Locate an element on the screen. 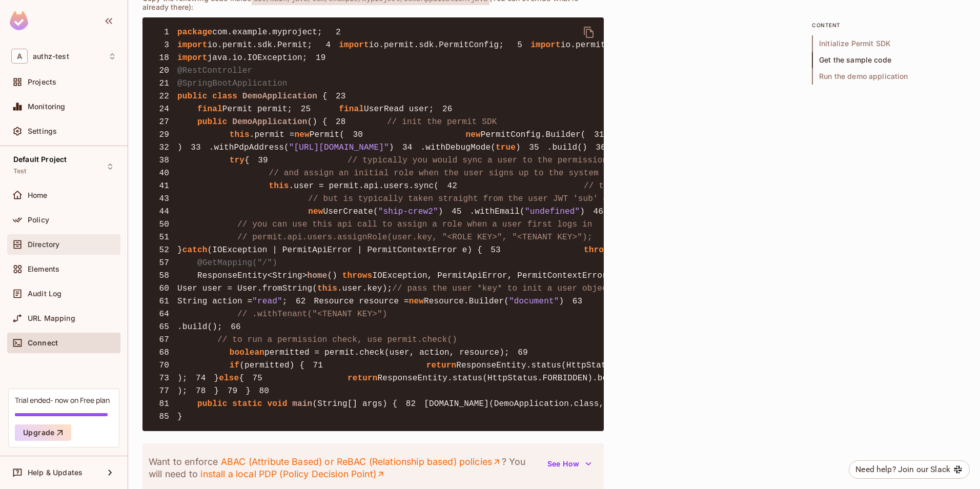 The height and width of the screenshot is (489, 980). span: 52 is located at coordinates (164, 250).